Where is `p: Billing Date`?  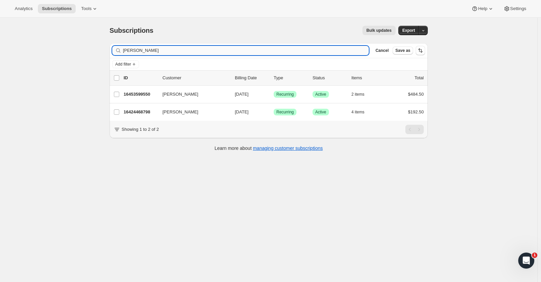 p: Billing Date is located at coordinates (252, 78).